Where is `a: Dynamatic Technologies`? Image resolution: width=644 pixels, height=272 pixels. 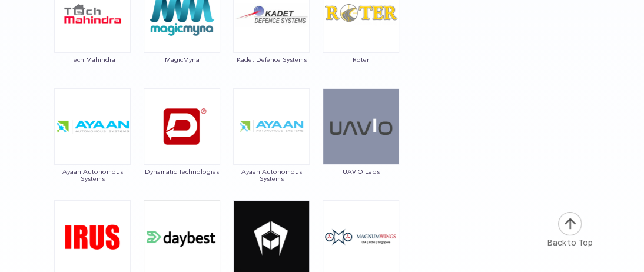
a: Dynamatic Technologies is located at coordinates (182, 147).